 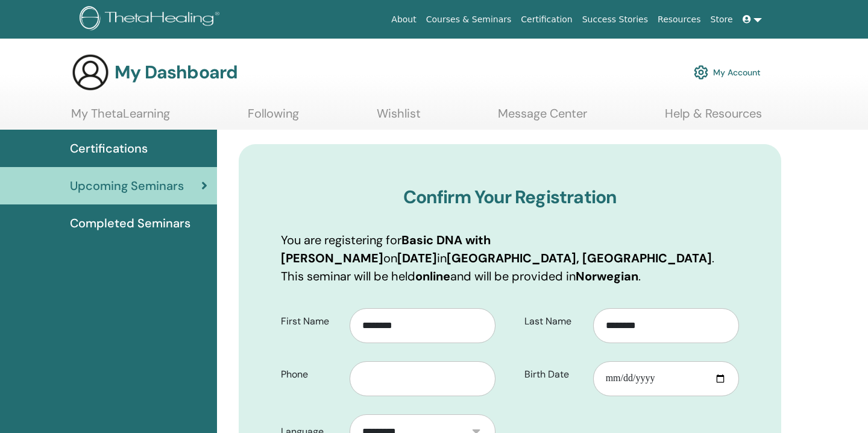 What do you see at coordinates (130, 223) in the screenshot?
I see `span: Completed Seminars` at bounding box center [130, 223].